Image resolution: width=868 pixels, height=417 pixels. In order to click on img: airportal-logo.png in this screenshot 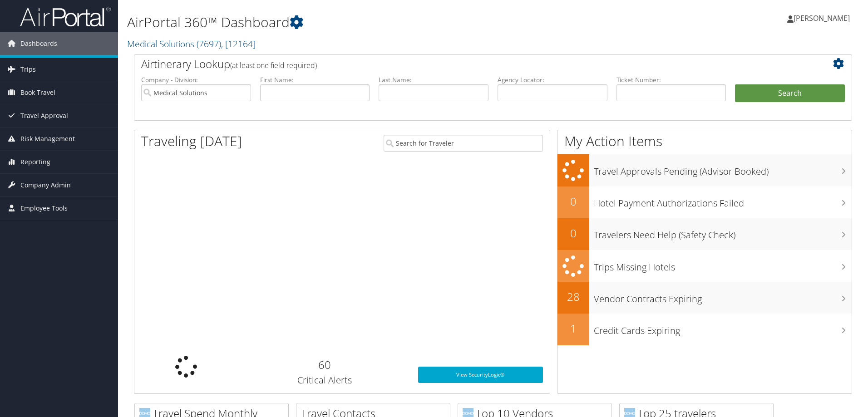, I will do `click(65, 16)`.